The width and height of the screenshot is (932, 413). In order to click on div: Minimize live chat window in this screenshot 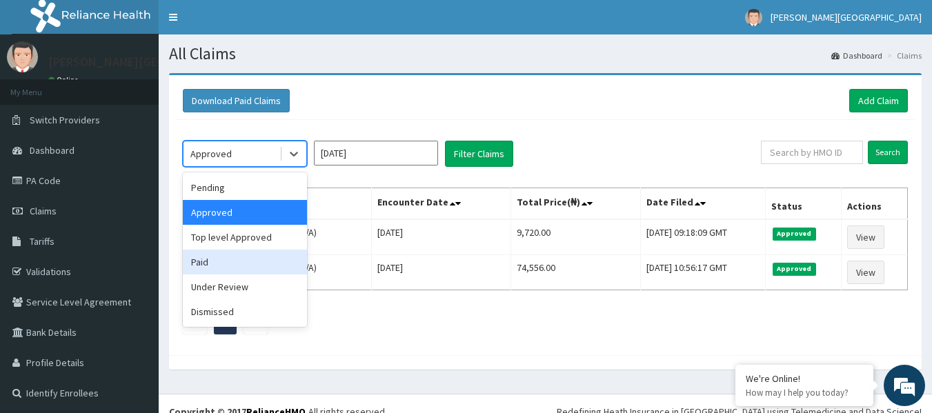, I will do `click(243, 23)`.